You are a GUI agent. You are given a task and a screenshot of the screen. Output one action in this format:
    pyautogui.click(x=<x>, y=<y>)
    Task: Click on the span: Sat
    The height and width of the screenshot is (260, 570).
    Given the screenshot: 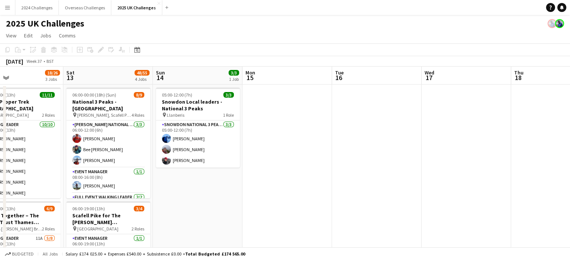 What is the action you would take?
    pyautogui.click(x=70, y=73)
    